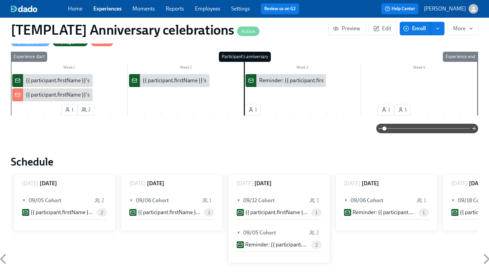  Describe the element at coordinates (208, 8) in the screenshot. I see `a: Employees` at that location.